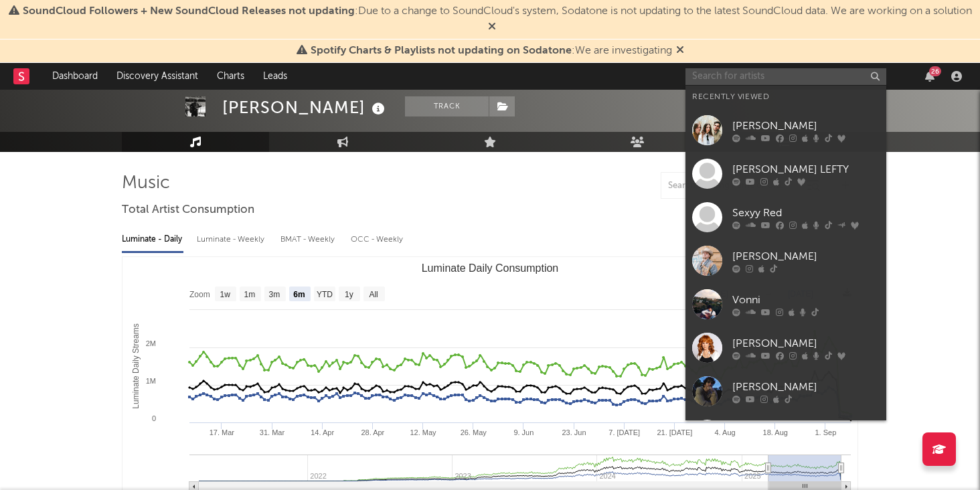  Describe the element at coordinates (299, 294) in the screenshot. I see `text: 6m` at that location.